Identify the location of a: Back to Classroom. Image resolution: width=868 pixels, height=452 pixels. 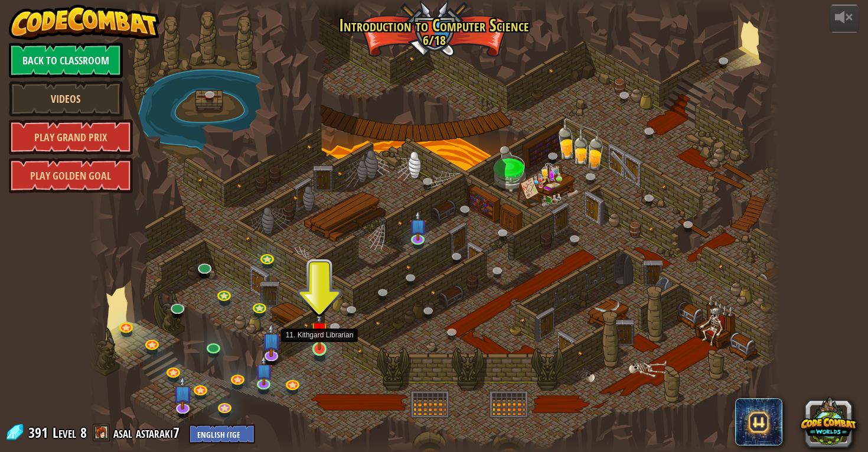
(66, 61).